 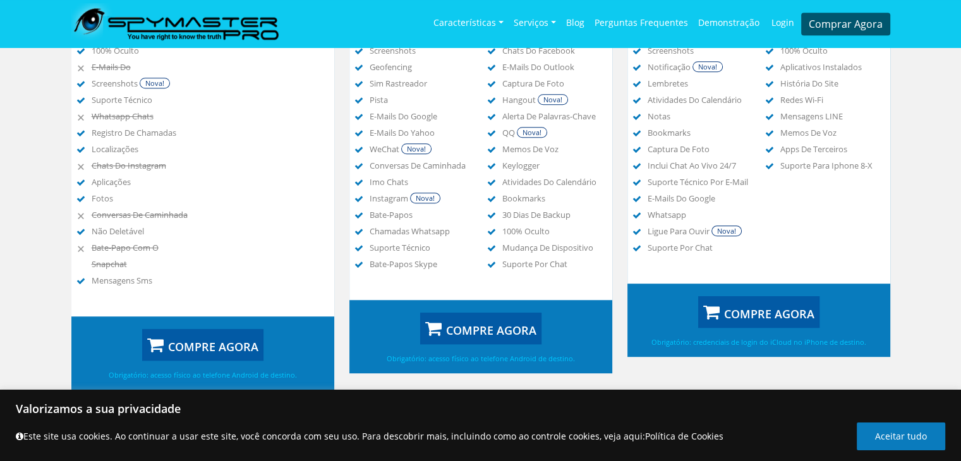 I want to click on li: Whatsapp, so click(x=699, y=215).